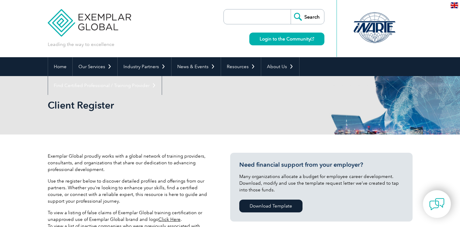 The height and width of the screenshot is (227, 460). Describe the element at coordinates (241, 67) in the screenshot. I see `a: Resources` at that location.